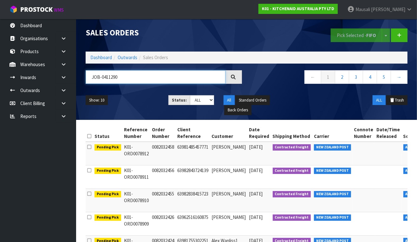  What do you see at coordinates (356, 35) in the screenshot?
I see `button: Pick Selected -FIFO` at bounding box center [356, 35].